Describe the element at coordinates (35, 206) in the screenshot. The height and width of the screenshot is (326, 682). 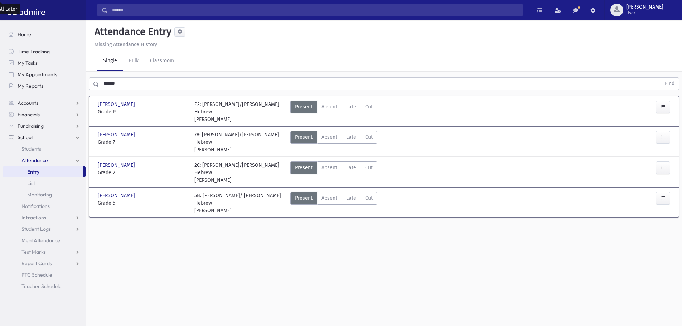
I see `span: Notifications` at that location.